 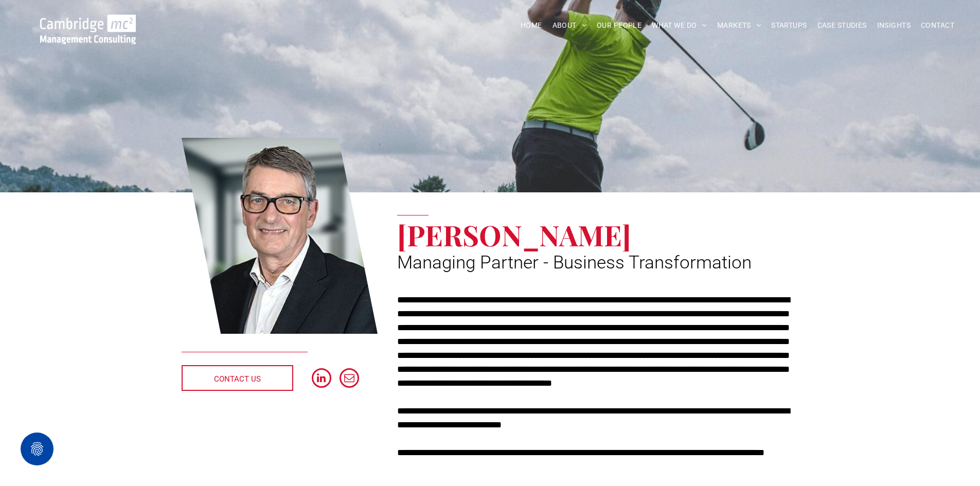 What do you see at coordinates (789, 26) in the screenshot?
I see `a: STARTUPS` at bounding box center [789, 26].